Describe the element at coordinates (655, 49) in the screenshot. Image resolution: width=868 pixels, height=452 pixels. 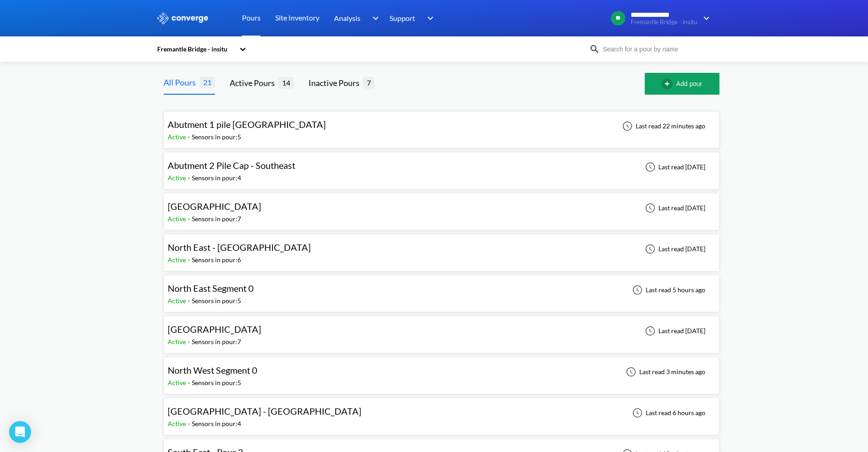
I see `input: Search for a pour by name` at that location.